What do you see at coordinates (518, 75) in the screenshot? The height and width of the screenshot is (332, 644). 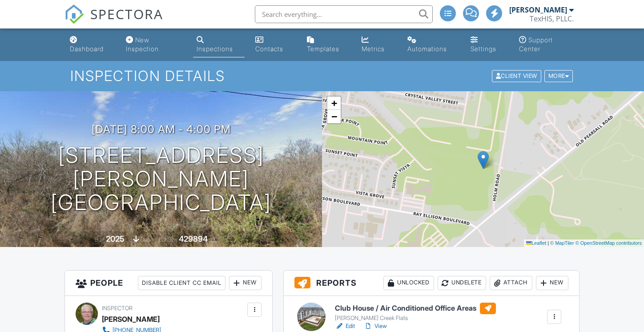 I see `a: Client View` at bounding box center [518, 75].